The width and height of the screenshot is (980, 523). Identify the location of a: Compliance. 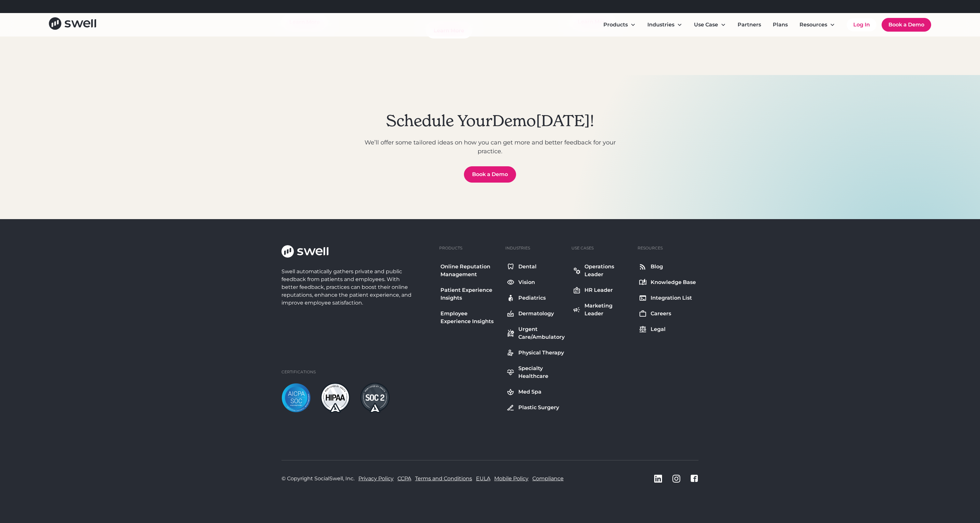
(548, 479).